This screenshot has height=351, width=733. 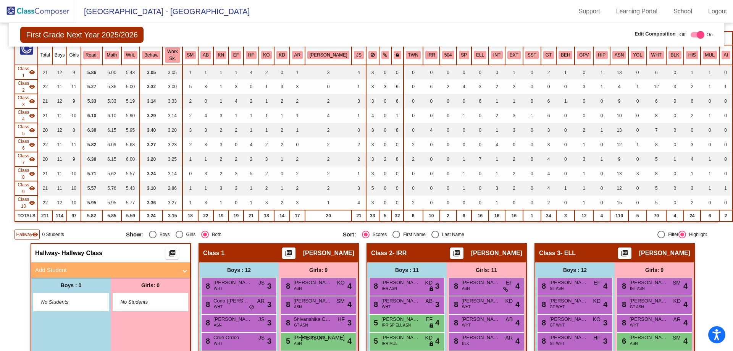 I want to click on th: Heather Forbes, so click(x=251, y=55).